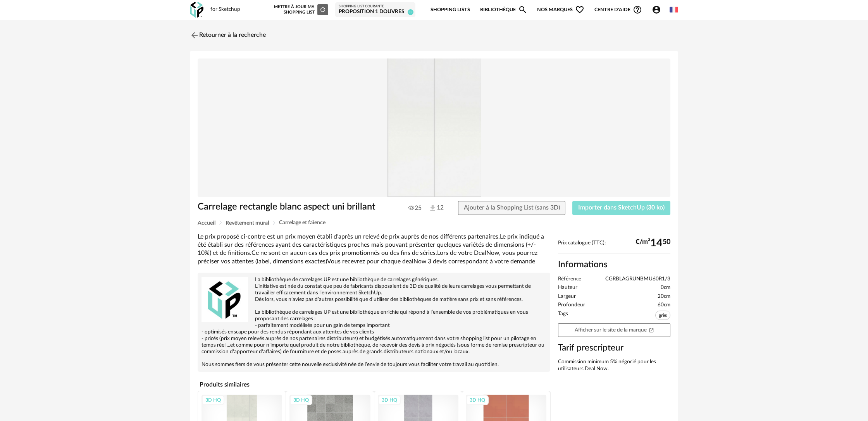 The image size is (868, 421). Describe the element at coordinates (374, 322) in the screenshot. I see `div: La bibliothèque de carrelages UP est une bibliothèque de carrelages génériques. L’initiative est ...` at that location.